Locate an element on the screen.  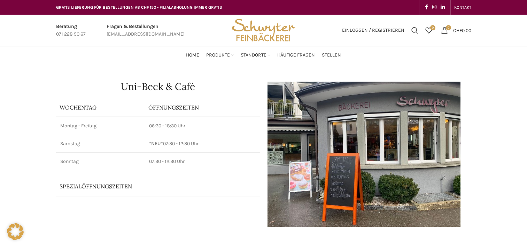
a: 0 is located at coordinates (429, 30).